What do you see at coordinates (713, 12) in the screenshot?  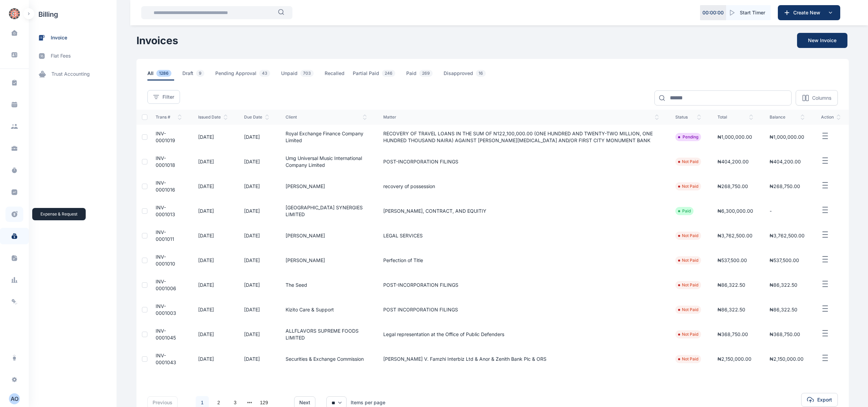 I see `p: 00 : 00 : 00` at bounding box center [713, 12].